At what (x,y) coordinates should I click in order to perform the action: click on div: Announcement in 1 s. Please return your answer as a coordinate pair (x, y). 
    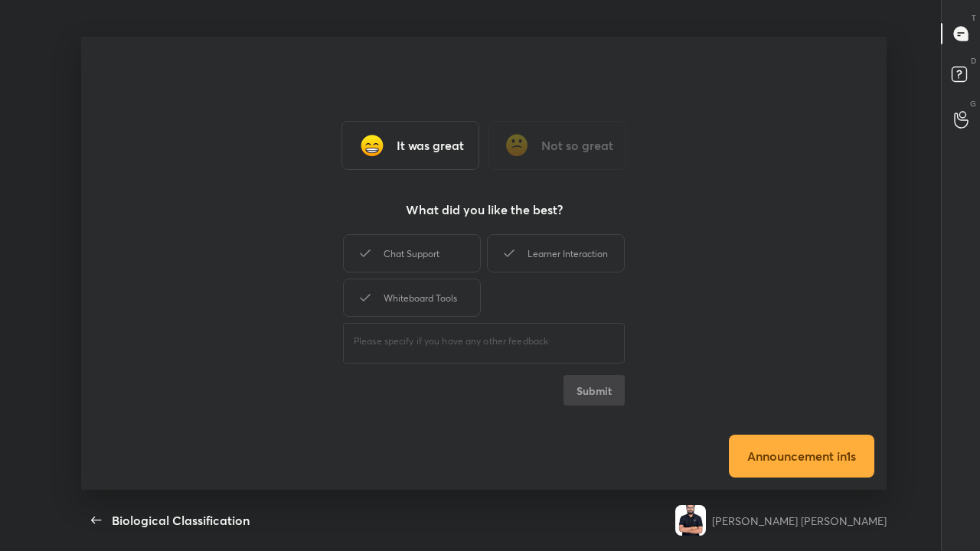
    Looking at the image, I should click on (801, 456).